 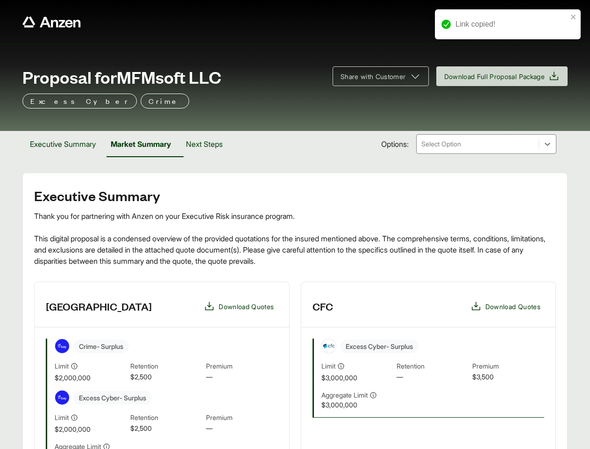 I want to click on h2: Executive Summary, so click(x=295, y=195).